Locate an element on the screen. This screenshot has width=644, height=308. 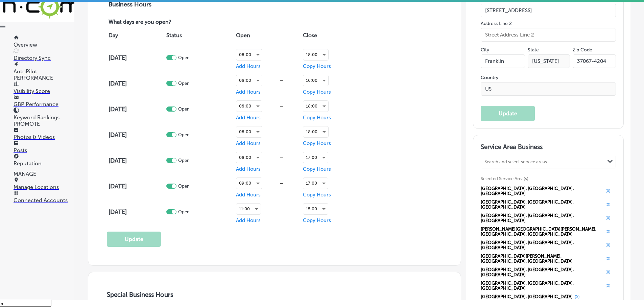
a: Overview is located at coordinates (44, 42).